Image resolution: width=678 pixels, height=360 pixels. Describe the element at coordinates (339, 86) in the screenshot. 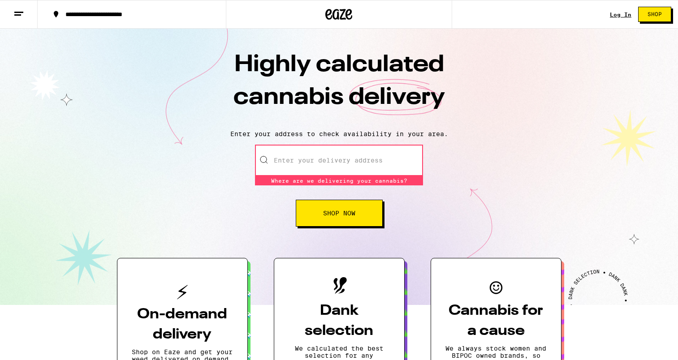

I see `h1: Highly calculated cannabis delivery` at that location.